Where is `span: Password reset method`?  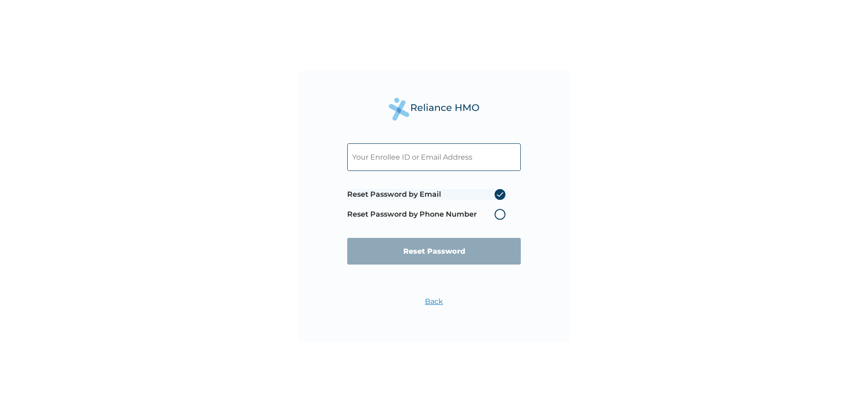 span: Password reset method is located at coordinates (429, 205).